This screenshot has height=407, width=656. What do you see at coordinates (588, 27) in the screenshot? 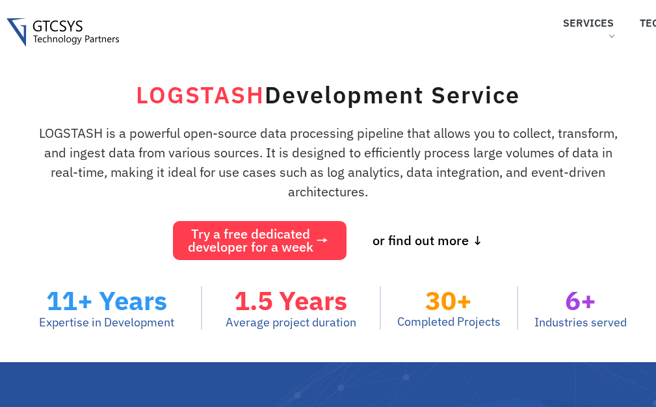
I see `a: Services` at bounding box center [588, 27].